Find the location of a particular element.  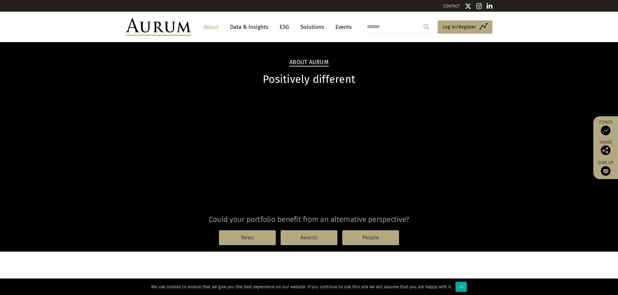

div: Ok is located at coordinates (461, 287).